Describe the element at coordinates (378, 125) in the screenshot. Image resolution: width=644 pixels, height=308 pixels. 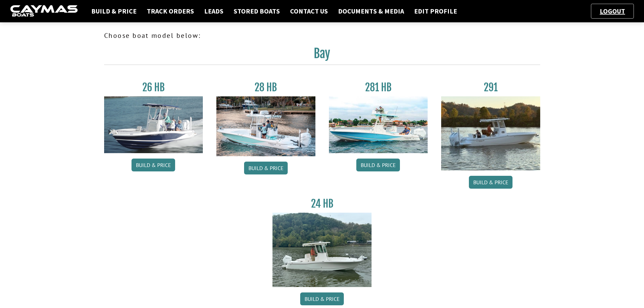
I see `img: 28-hb-twin.jpg` at that location.